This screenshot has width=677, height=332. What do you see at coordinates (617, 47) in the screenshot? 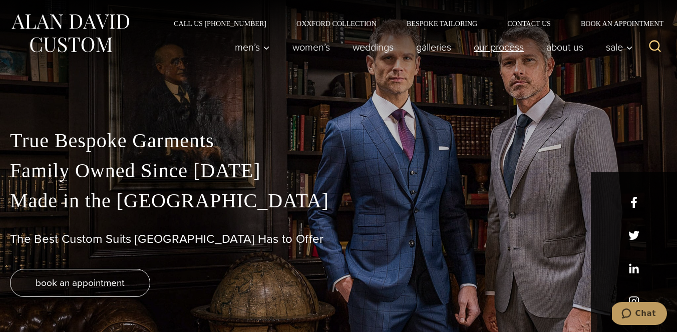
I see `button: Sale sub menu toggle` at bounding box center [617, 47].